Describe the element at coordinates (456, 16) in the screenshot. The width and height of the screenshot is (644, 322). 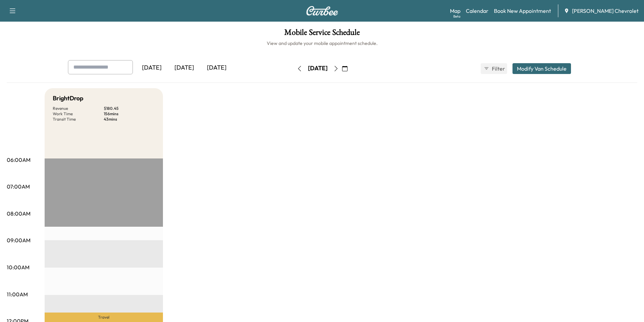
I see `div: Beta` at that location.